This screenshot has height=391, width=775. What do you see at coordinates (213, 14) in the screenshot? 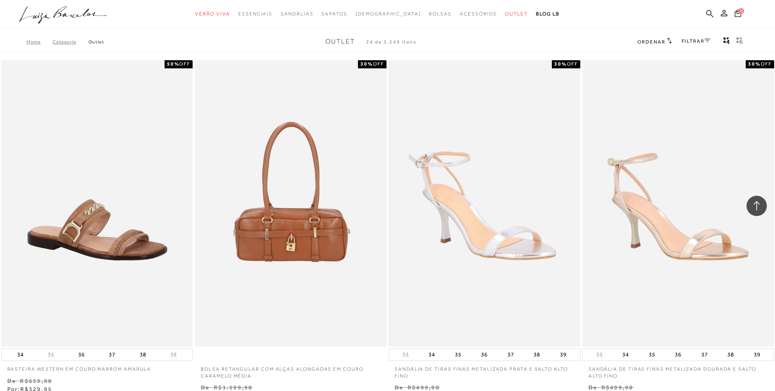
I see `span: Verão Viva` at bounding box center [213, 14].